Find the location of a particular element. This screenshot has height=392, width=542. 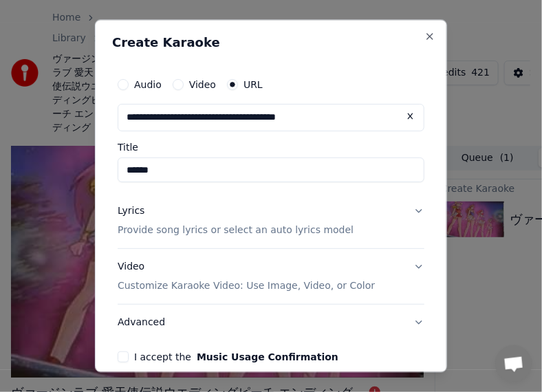

label: Audio is located at coordinates (148, 85).